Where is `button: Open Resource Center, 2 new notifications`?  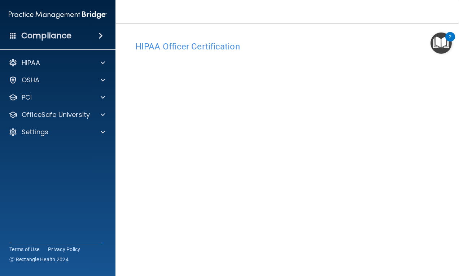 button: Open Resource Center, 2 new notifications is located at coordinates (441, 43).